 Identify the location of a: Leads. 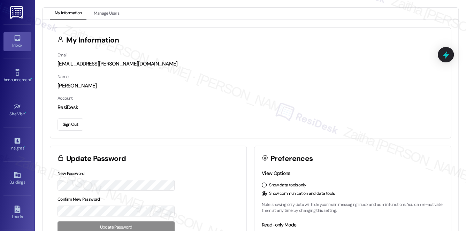
(17, 213).